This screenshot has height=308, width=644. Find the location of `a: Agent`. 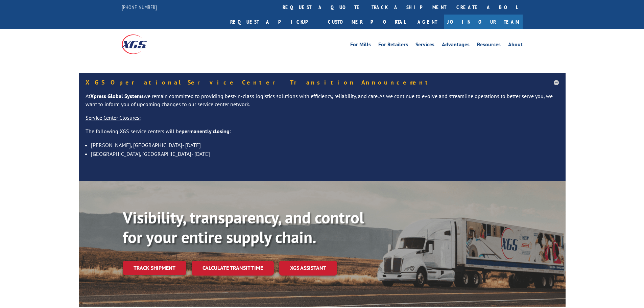

a: Agent is located at coordinates (427, 22).